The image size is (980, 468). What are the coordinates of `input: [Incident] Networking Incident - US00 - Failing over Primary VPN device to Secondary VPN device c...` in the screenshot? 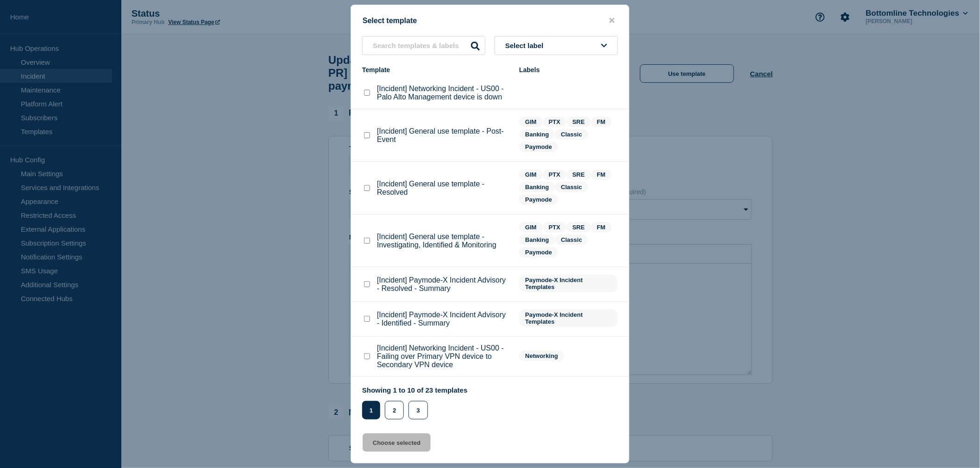 It's located at (367, 356).